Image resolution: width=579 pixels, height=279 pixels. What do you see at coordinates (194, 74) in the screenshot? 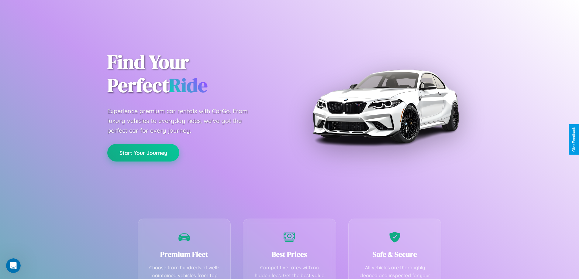
I see `h1: Find Your Perfect` at bounding box center [194, 74].